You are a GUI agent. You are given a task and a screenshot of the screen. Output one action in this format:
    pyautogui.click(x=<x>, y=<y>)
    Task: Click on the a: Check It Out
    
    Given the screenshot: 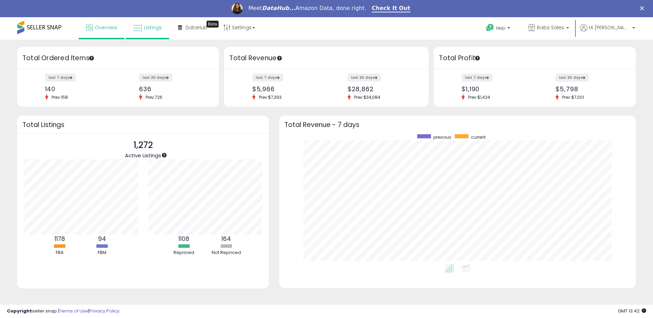 What is the action you would take?
    pyautogui.click(x=391, y=9)
    